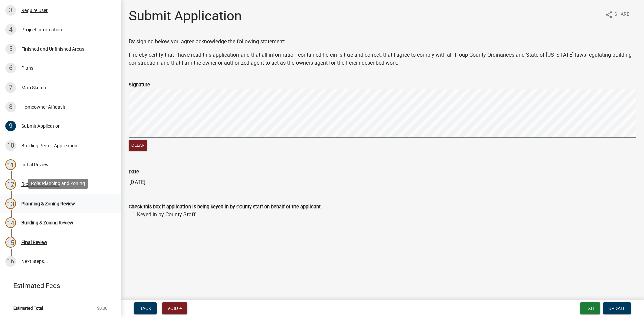  I want to click on span: Back, so click(145, 309).